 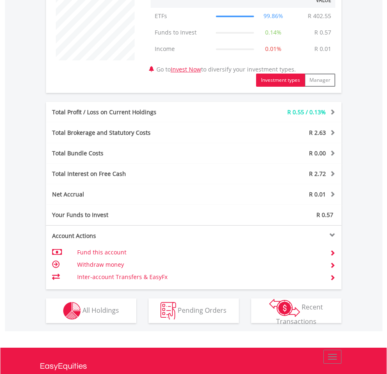 I want to click on span: R 0.00, so click(x=318, y=153).